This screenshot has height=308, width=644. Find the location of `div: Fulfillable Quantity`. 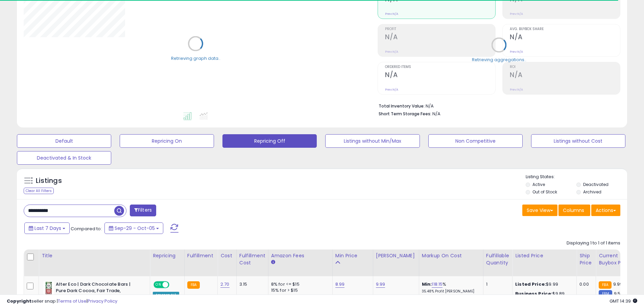

div: Fulfillable Quantity is located at coordinates (498, 259).